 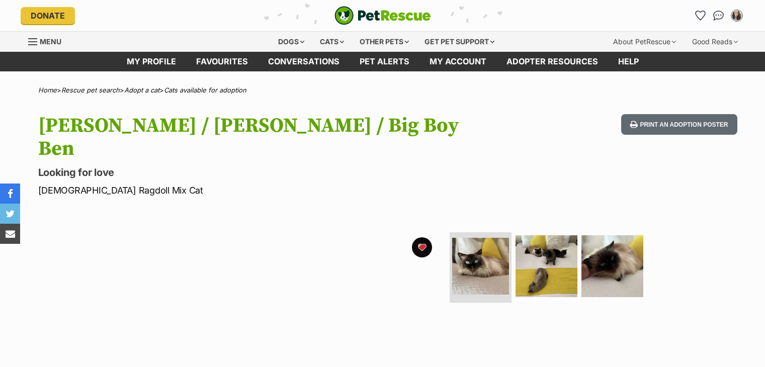 I want to click on div: Dogs, so click(x=291, y=42).